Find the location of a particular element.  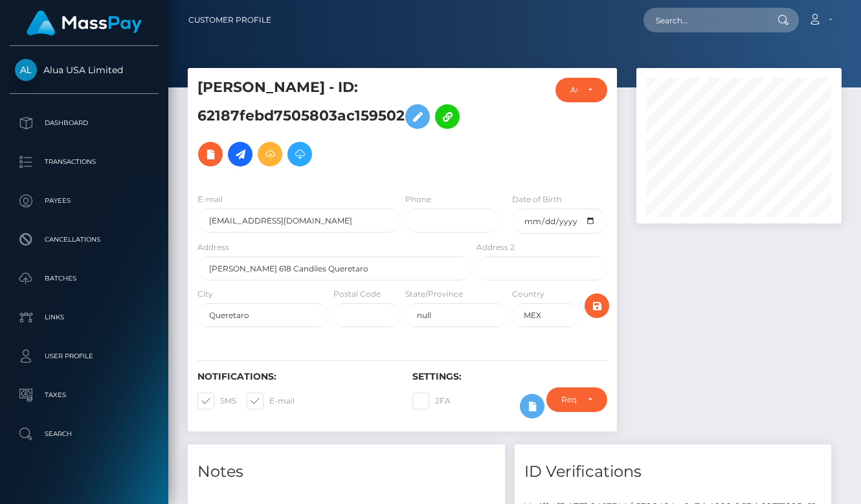

p: Dashboard is located at coordinates (84, 123).